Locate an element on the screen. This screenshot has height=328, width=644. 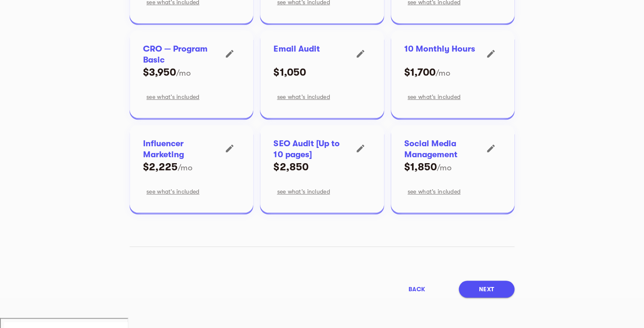
h5: $3,950 is located at coordinates (160, 72).